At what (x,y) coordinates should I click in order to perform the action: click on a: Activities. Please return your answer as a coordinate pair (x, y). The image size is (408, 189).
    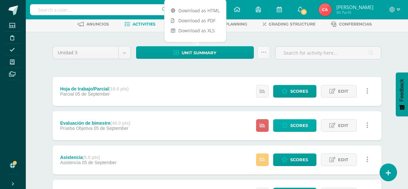
    Looking at the image, I should click on (140, 24).